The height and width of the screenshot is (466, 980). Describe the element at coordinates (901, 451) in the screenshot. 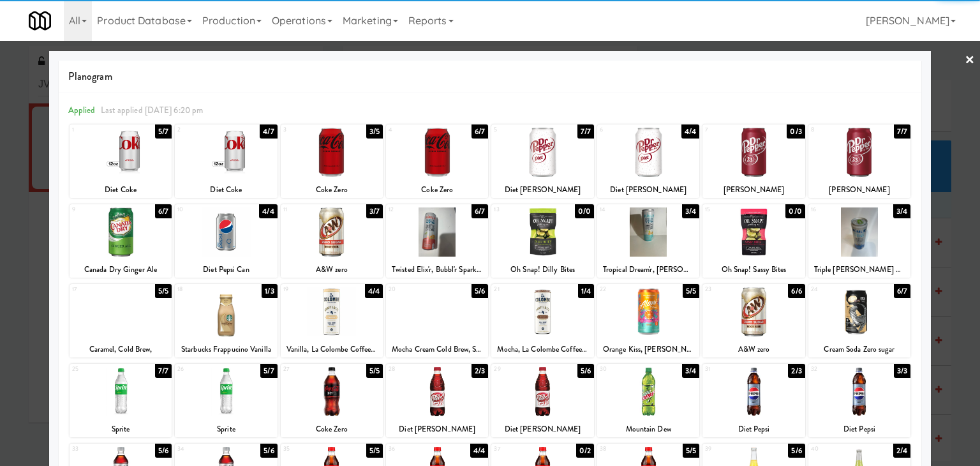

I see `div: 2/4` at that location.